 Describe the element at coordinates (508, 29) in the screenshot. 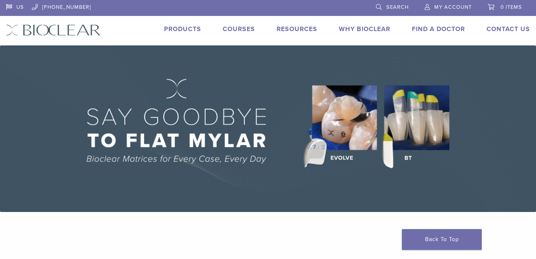

I see `a: Contact Us` at that location.